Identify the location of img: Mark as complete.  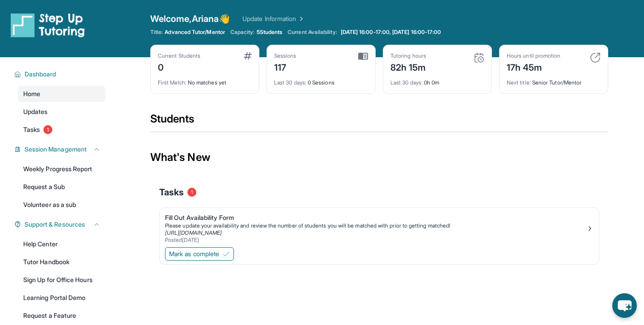
(227, 253).